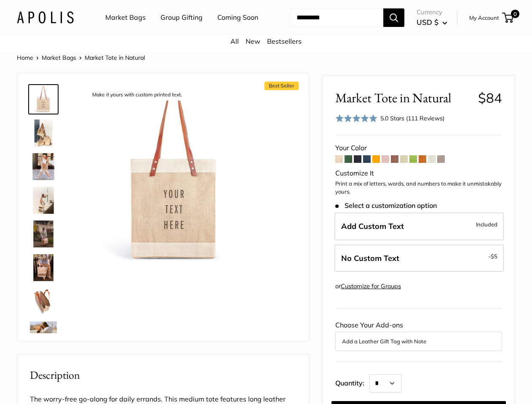 This screenshot has height=404, width=532. Describe the element at coordinates (394, 18) in the screenshot. I see `button: Search` at that location.